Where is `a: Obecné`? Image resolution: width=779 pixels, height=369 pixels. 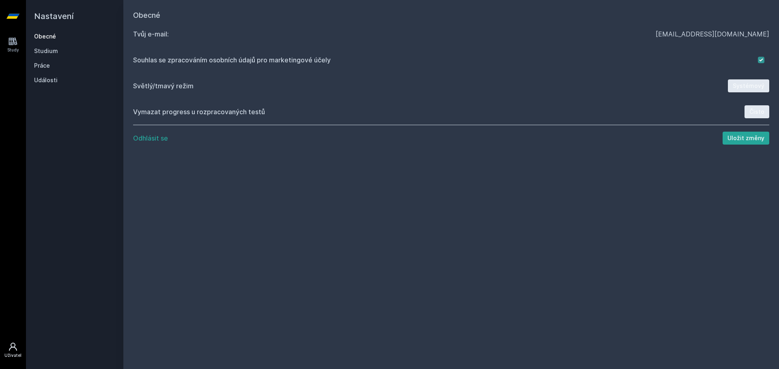
a: Obecné is located at coordinates (75, 36).